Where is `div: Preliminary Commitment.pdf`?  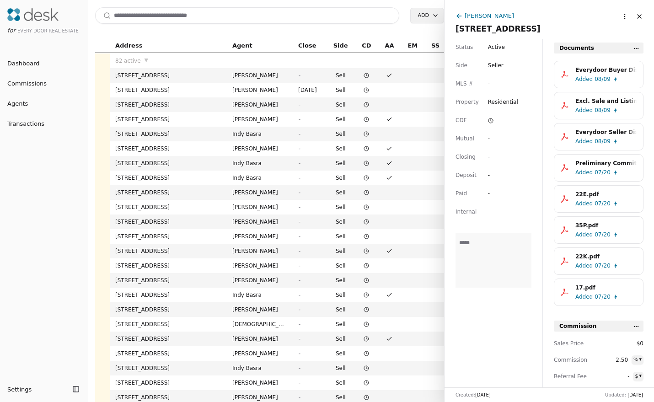 div: Preliminary Commitment.pdf is located at coordinates (606, 163).